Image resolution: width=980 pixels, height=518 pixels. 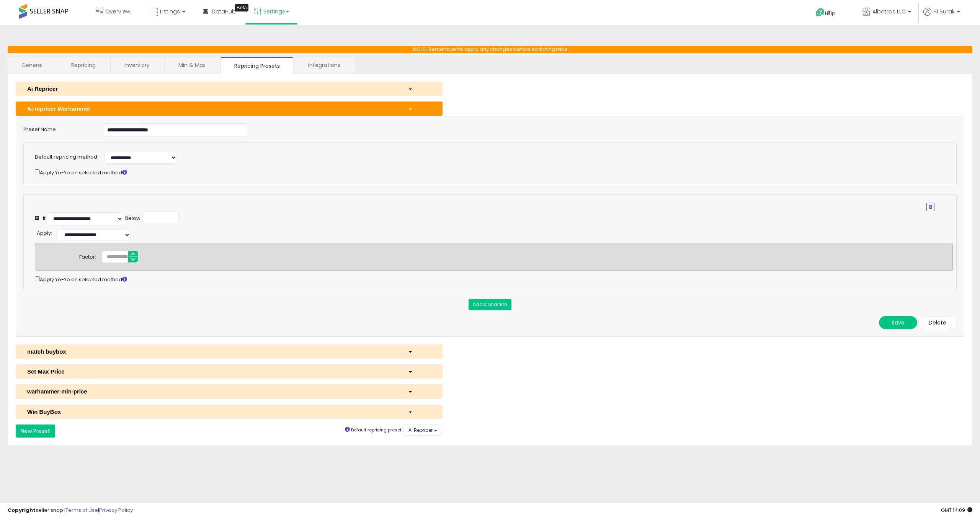 I want to click on span: Help, so click(x=830, y=13).